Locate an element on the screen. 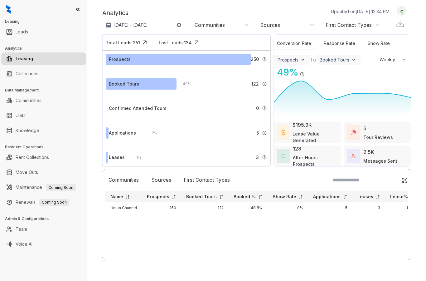  a: Communities is located at coordinates (28, 101).